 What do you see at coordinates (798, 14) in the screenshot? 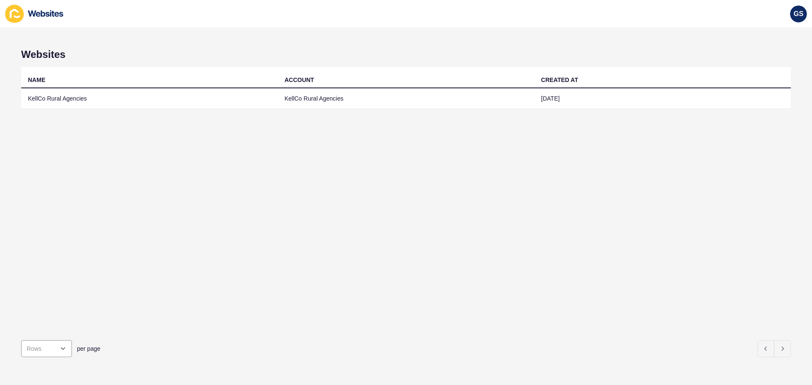
I see `span: GS` at bounding box center [798, 14].